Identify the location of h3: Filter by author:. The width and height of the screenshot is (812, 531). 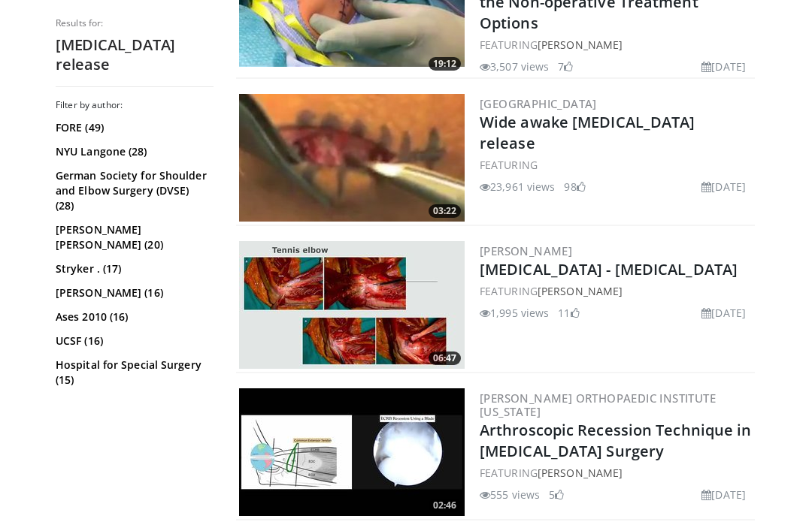
(135, 105).